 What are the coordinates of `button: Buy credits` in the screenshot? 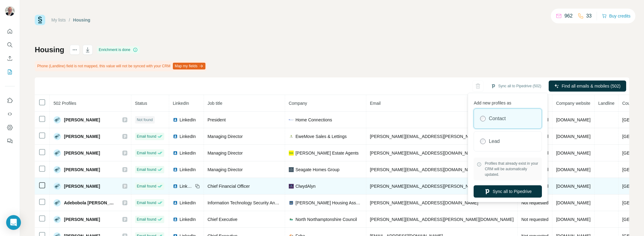 It's located at (616, 16).